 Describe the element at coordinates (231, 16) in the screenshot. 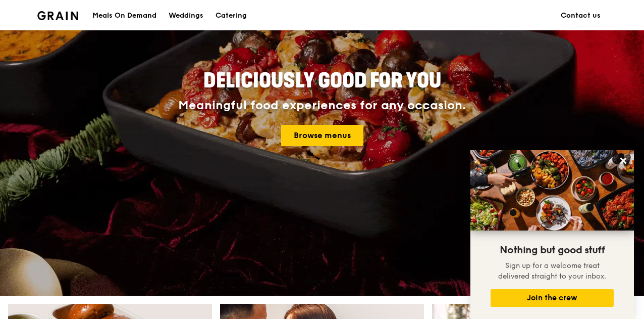

I see `a: Catering` at that location.